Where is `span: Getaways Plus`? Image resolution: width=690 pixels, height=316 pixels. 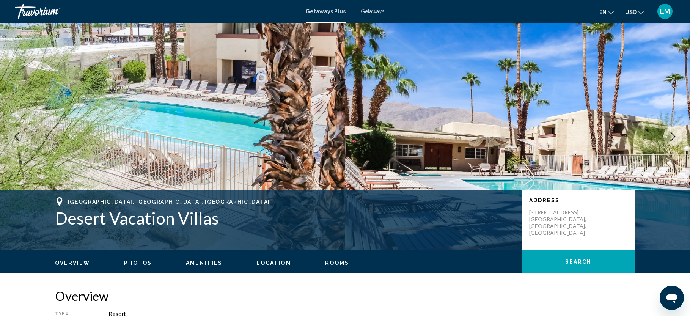 span: Getaways Plus is located at coordinates (326, 11).